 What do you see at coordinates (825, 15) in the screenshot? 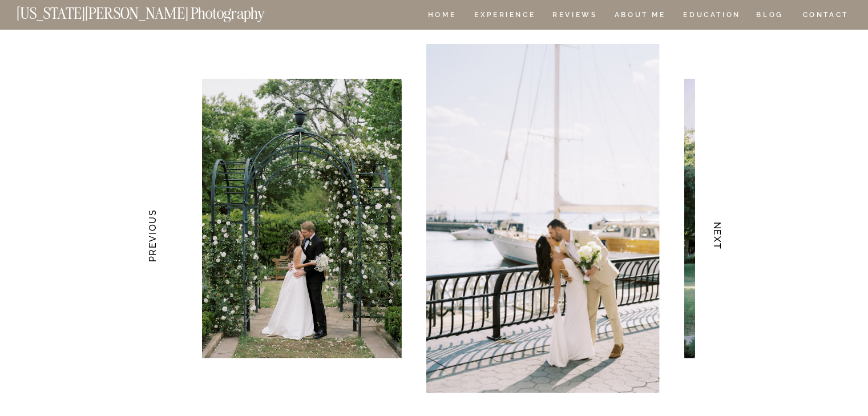
I see `nav: CONTACT` at bounding box center [825, 15].